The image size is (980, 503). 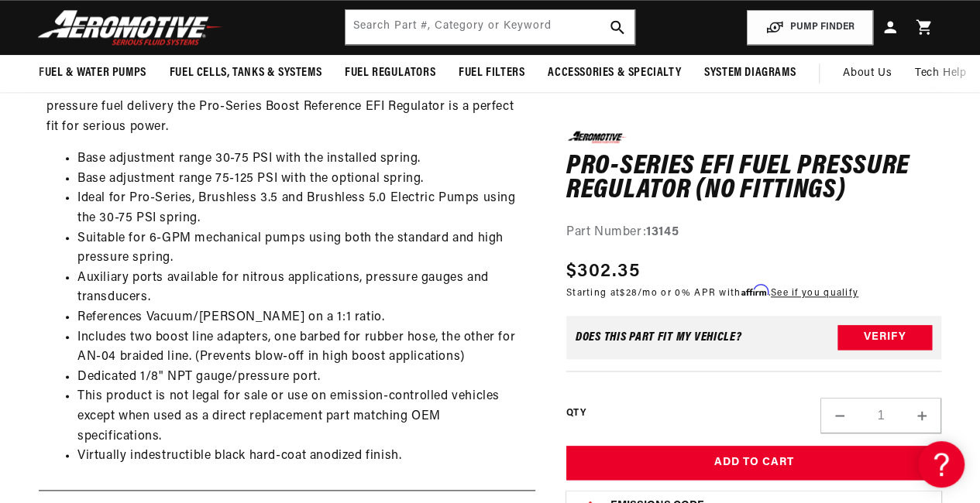 What do you see at coordinates (92, 73) in the screenshot?
I see `span: Fuel & Water Pumps` at bounding box center [92, 73].